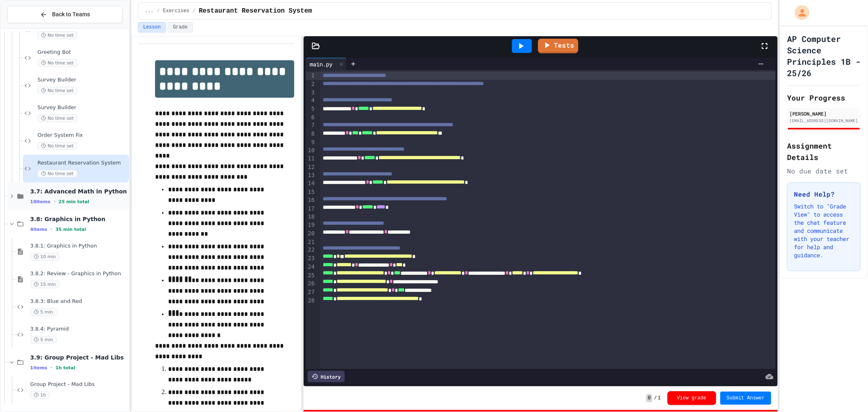 This screenshot has height=412, width=868. I want to click on span: Greeting Bot, so click(82, 52).